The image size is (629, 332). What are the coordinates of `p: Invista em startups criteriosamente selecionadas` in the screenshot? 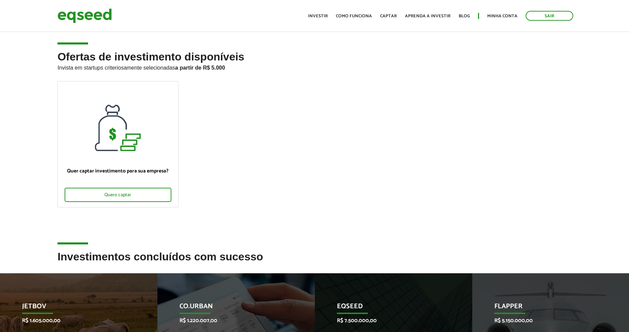 It's located at (314, 67).